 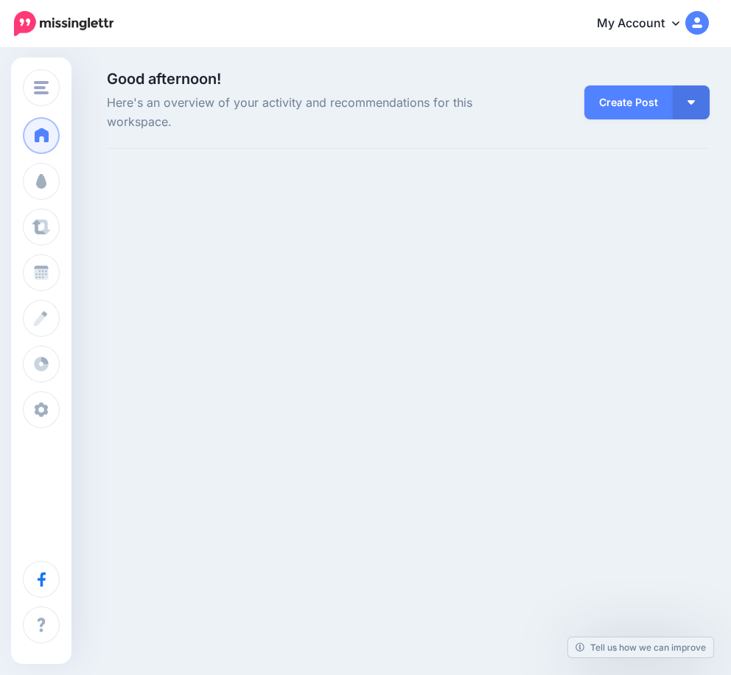 What do you see at coordinates (641, 647) in the screenshot?
I see `a: Tell us how we can improve` at bounding box center [641, 647].